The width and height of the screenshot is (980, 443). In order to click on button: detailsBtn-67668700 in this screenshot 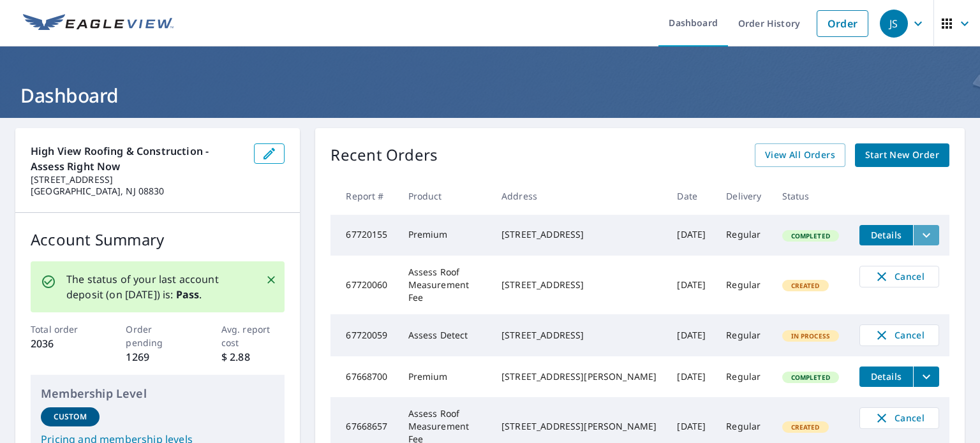, I will do `click(886, 377)`.